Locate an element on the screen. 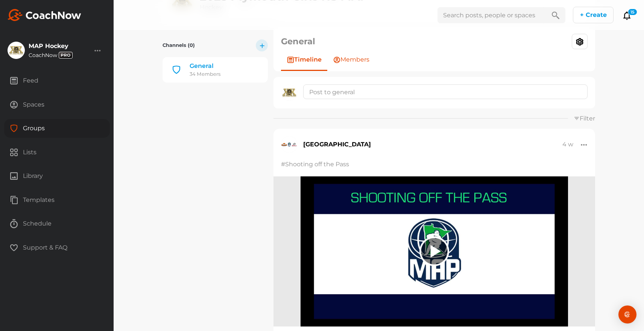 This screenshot has height=331, width=644. div: Support & FAQ is located at coordinates (57, 248).